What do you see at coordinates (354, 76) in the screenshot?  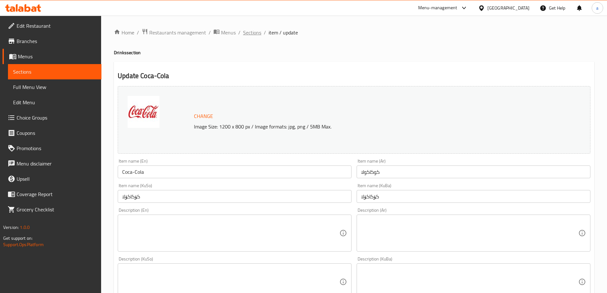 I see `h2: Update Coca-Cola` at bounding box center [354, 76].